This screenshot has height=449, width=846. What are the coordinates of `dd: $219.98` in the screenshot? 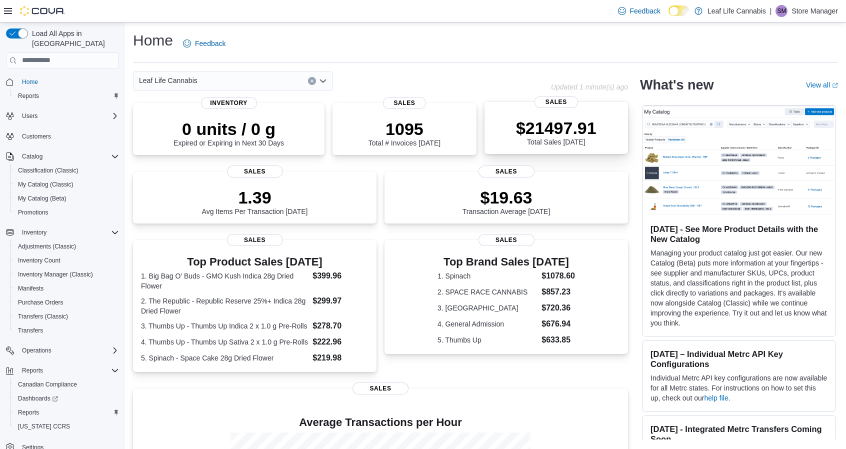 It's located at (340, 358).